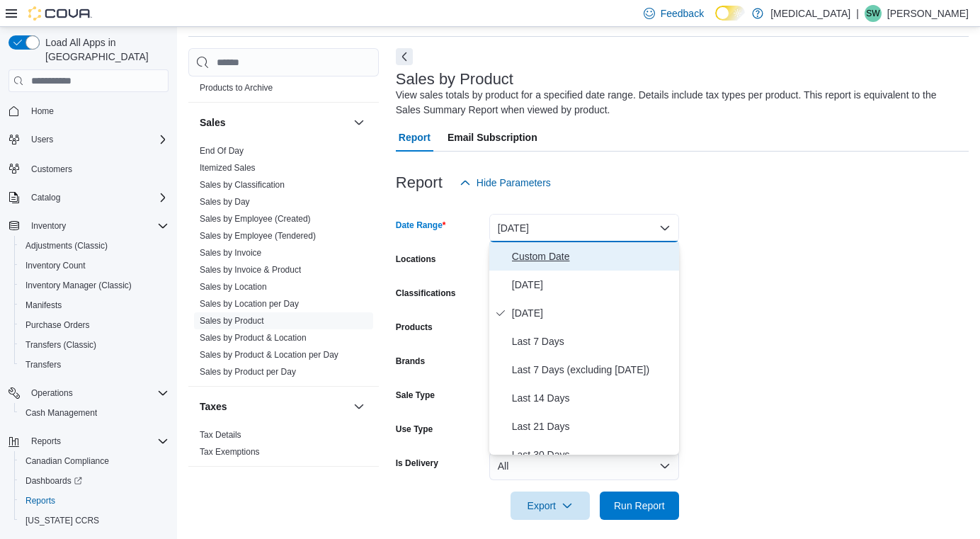  Describe the element at coordinates (679, 103) in the screenshot. I see `div: View sales totals by product for a specified date range. Details include tax types per product. T...` at that location.